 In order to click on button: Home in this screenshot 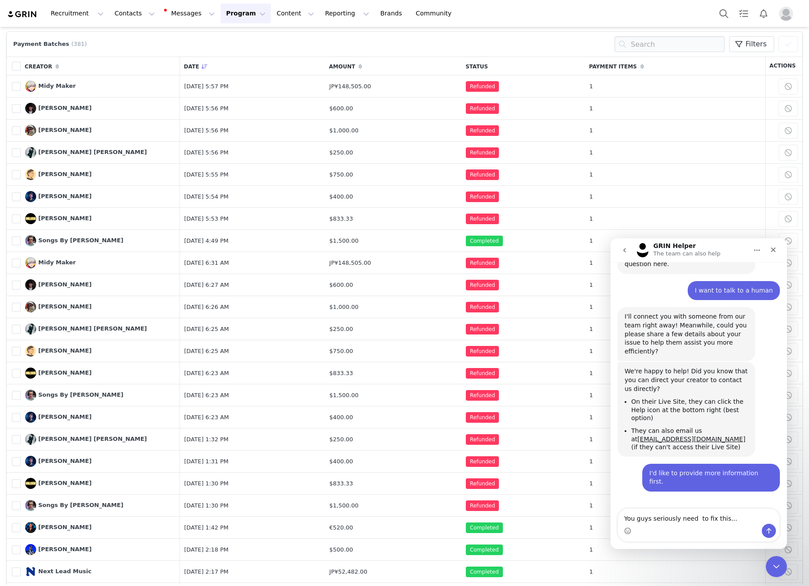, I will do `click(146, 12)`.